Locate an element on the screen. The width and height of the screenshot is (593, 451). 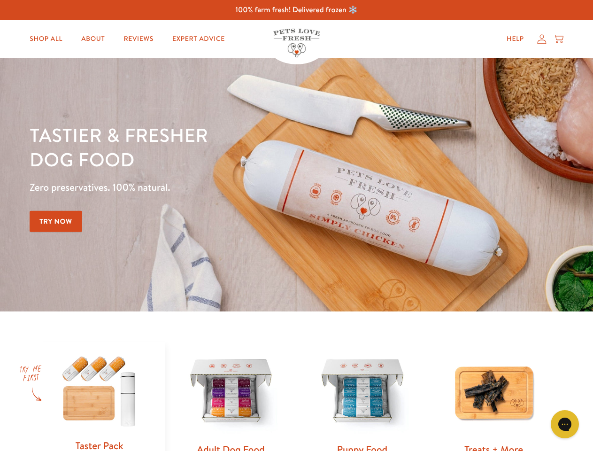
p: Zero preservatives. 100% natural. is located at coordinates (207, 187).